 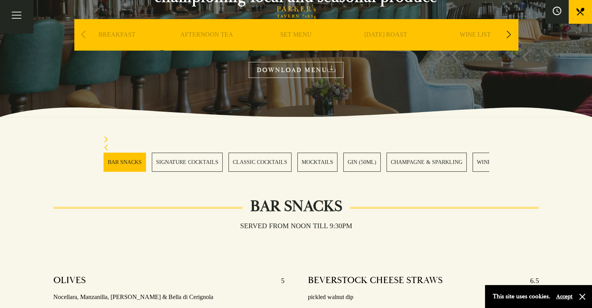 I want to click on div: 2 / 9, so click(x=207, y=46).